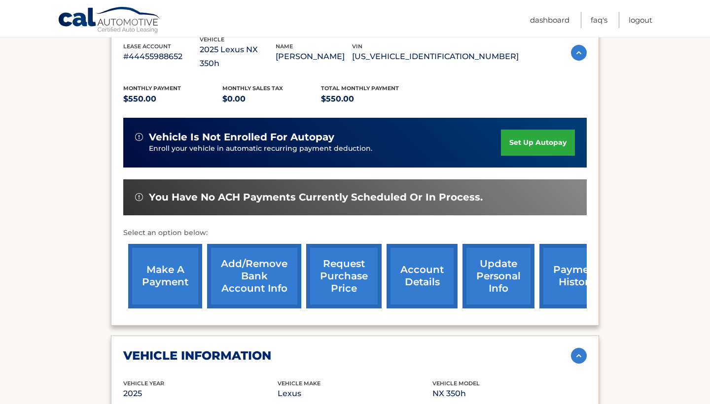 The image size is (710, 404). I want to click on a: request purchase price, so click(344, 276).